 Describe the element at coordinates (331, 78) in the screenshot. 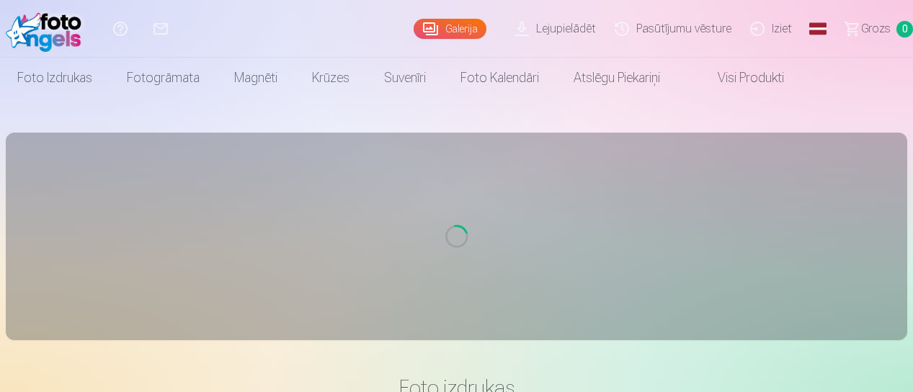

I see `a: Krūzes` at that location.